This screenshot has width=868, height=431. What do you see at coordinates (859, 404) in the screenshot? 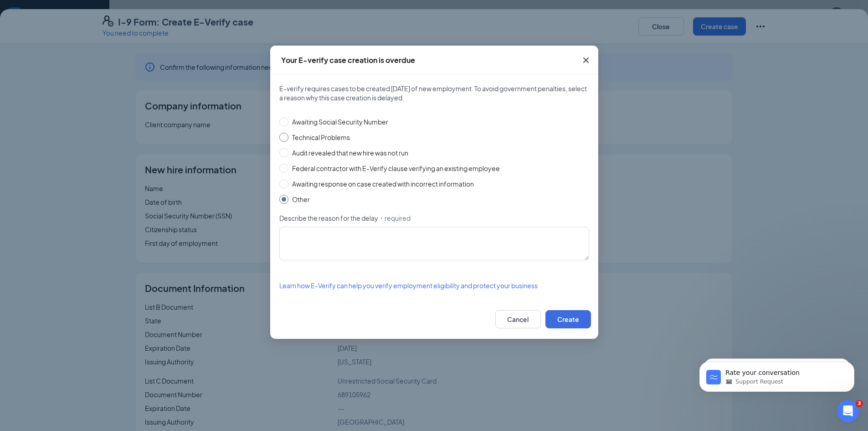
I see `span: 3` at bounding box center [859, 404].